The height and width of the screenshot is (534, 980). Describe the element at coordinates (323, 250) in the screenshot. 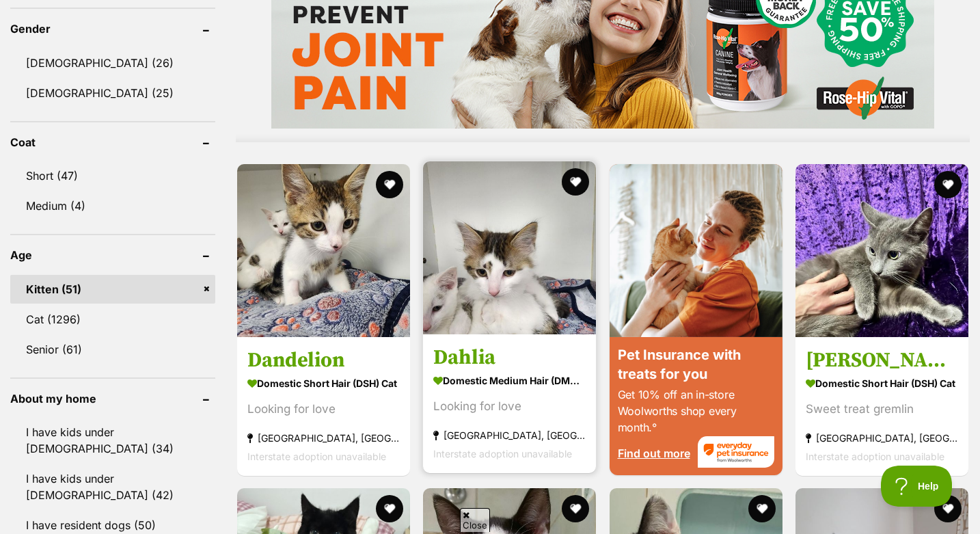

I see `img: Dandelion - Domestic Short Hair (DSH) Cat` at that location.